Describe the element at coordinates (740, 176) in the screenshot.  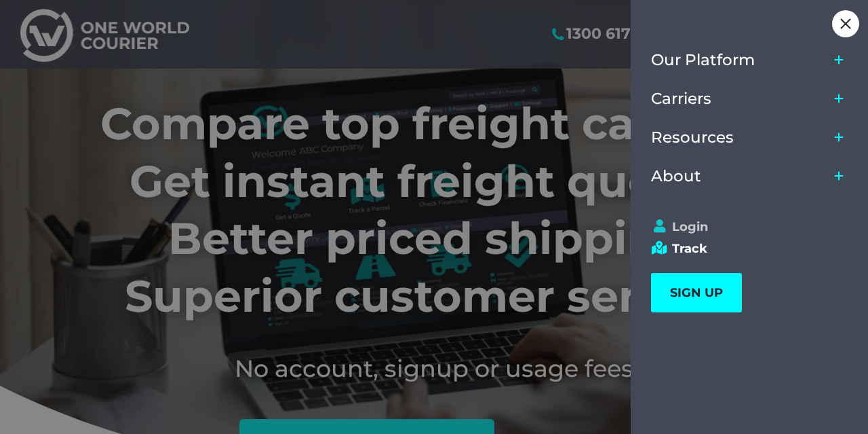
I see `a: About` at that location.